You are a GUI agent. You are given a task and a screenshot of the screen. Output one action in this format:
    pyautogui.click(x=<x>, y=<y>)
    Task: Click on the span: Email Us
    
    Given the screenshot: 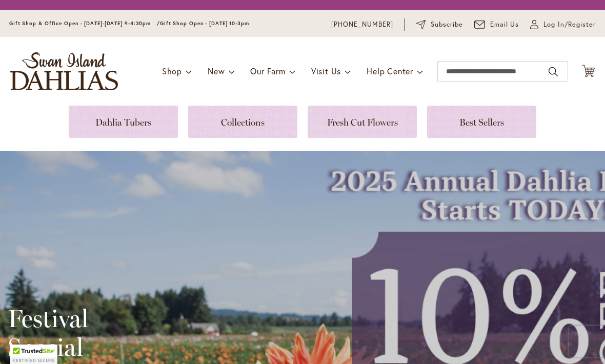 What is the action you would take?
    pyautogui.click(x=504, y=25)
    